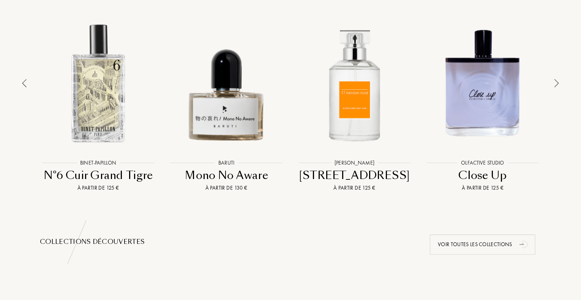 This screenshot has width=581, height=300. I want to click on div: N°6 Cuir Grand Tigre, so click(98, 176).